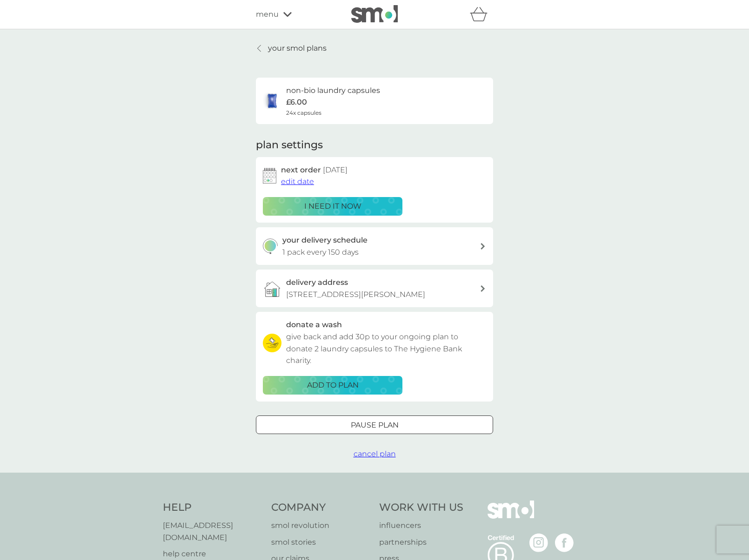 The image size is (749, 560). Describe the element at coordinates (421, 542) in the screenshot. I see `a: partnerships` at that location.